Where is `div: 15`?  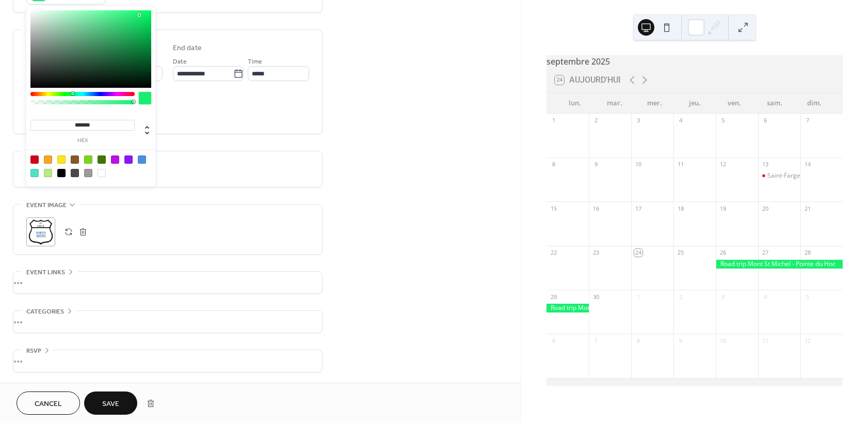 div: 15 is located at coordinates (553, 208).